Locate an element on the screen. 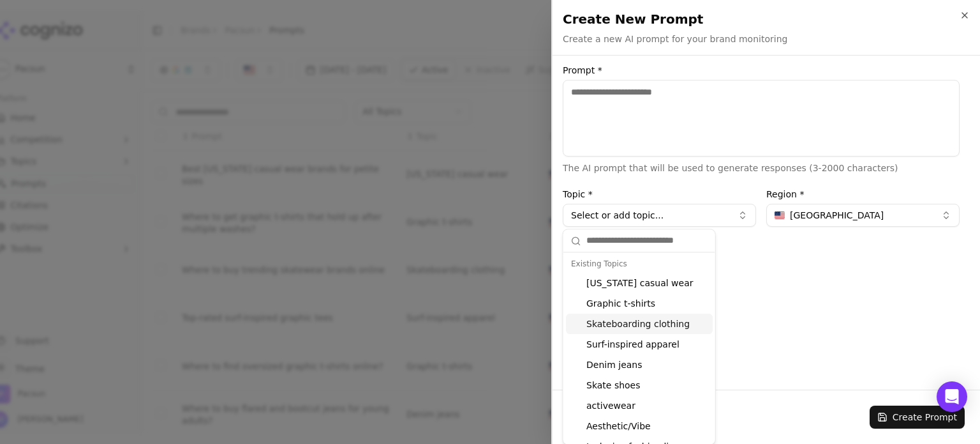 This screenshot has height=444, width=980. button: Select or add topic... is located at coordinates (659, 215).